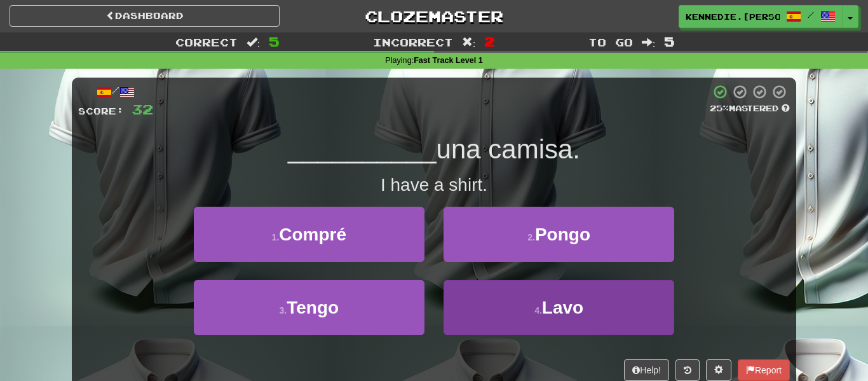 The width and height of the screenshot is (868, 381). Describe the element at coordinates (413, 42) in the screenshot. I see `span: Incorrect` at that location.